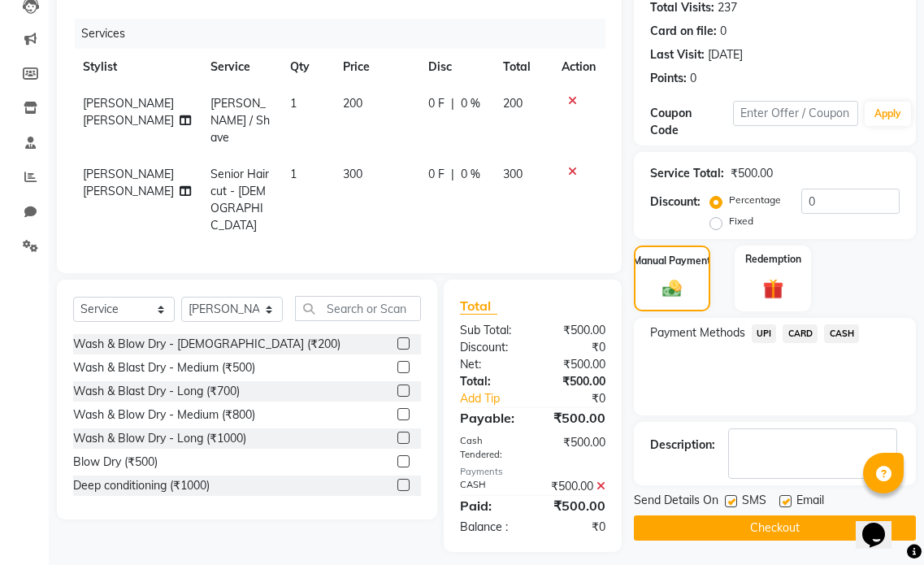 This screenshot has width=924, height=565. Describe the element at coordinates (741, 221) in the screenshot. I see `label: Fixed` at that location.